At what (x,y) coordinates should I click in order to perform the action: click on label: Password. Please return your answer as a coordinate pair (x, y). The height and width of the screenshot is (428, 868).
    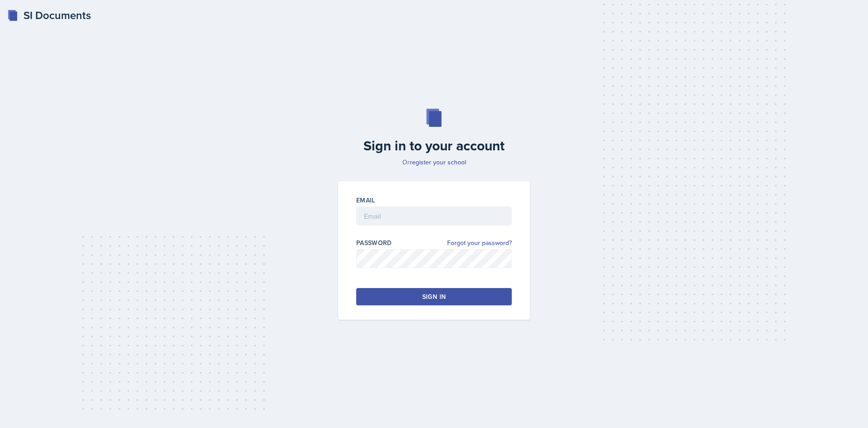
    Looking at the image, I should click on (374, 243).